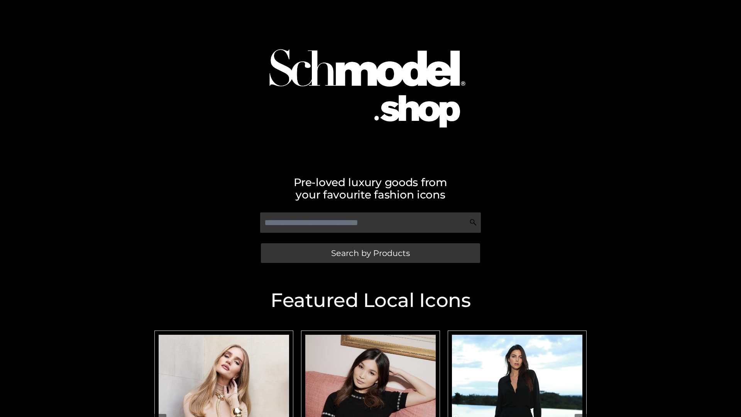 Image resolution: width=741 pixels, height=417 pixels. What do you see at coordinates (370, 253) in the screenshot?
I see `a: Search by Products` at bounding box center [370, 253].